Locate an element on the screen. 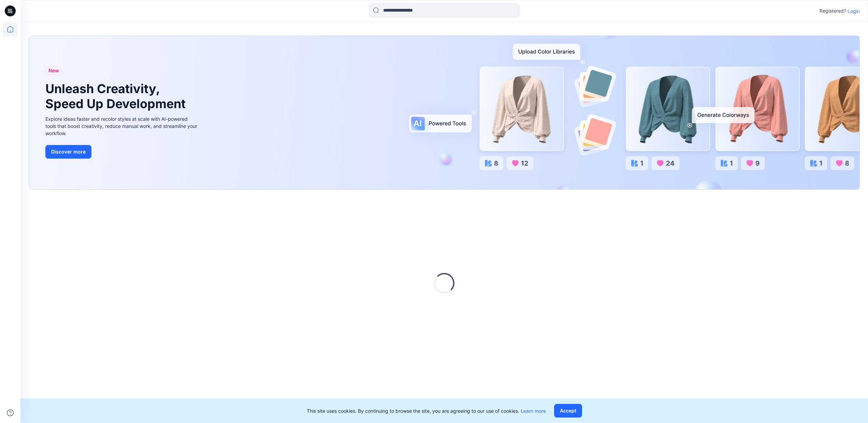  div: Explore ideas faster and recolor styles at scale with AI-powered tools that boost creativity, red... is located at coordinates (122, 126).